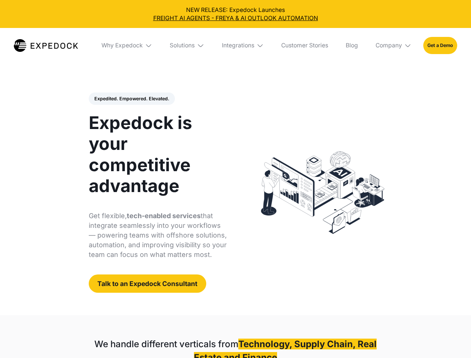  What do you see at coordinates (147, 283) in the screenshot?
I see `a: Talk to an Expedock Consultant` at bounding box center [147, 283].